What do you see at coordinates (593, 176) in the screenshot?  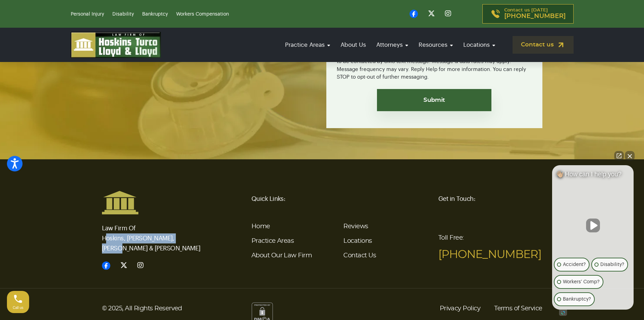 I see `div: 👋🏼 How can I help you?` at bounding box center [593, 176].